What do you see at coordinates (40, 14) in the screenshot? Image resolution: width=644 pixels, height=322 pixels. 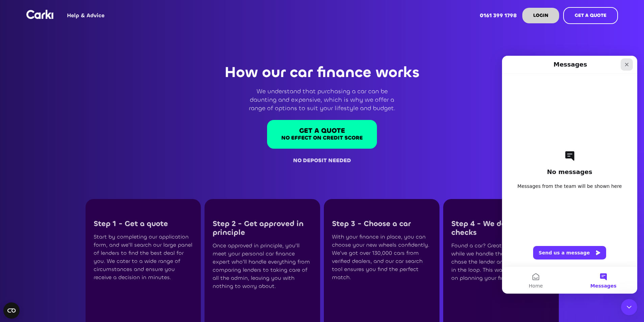 I see `img: Logo` at bounding box center [40, 14].